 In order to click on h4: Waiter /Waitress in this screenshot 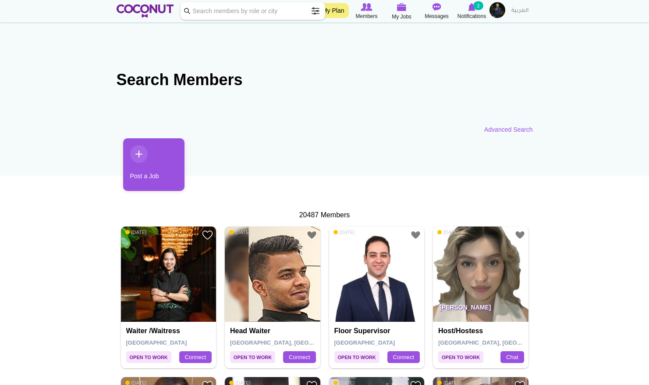, I will do `click(170, 331)`.